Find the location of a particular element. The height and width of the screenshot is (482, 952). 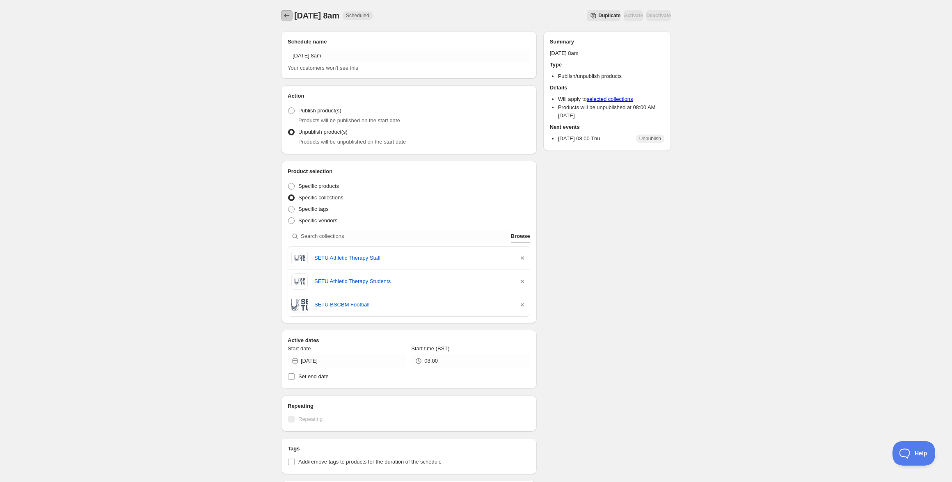

span: Unpublish product(s) is located at coordinates (323, 132).